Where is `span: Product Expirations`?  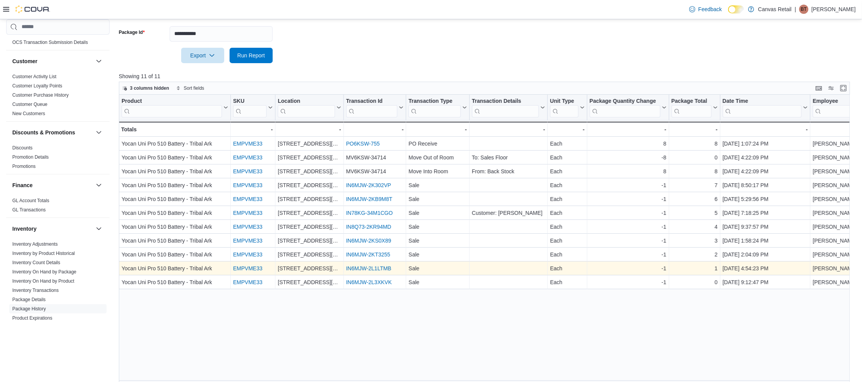
span: Product Expirations is located at coordinates (32, 318).